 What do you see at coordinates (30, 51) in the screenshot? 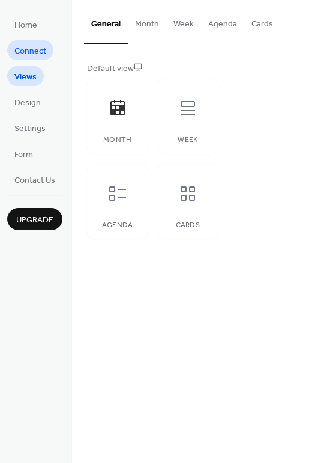
I see `span: Connect` at bounding box center [30, 51].